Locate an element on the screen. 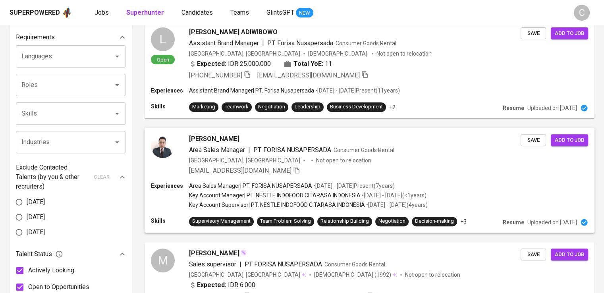 The image size is (604, 293). div: IDR 25.000.000 is located at coordinates (230, 64).